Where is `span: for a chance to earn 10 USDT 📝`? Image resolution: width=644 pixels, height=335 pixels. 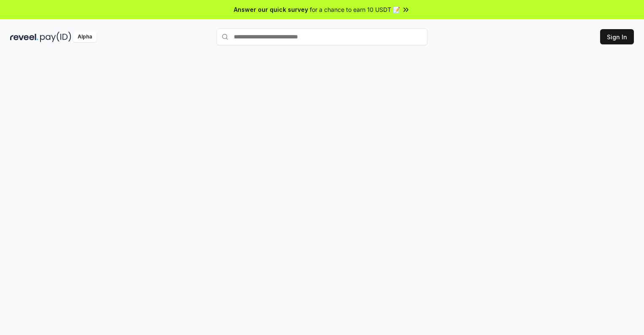
span: for a chance to earn 10 USDT 📝 is located at coordinates (355, 9).